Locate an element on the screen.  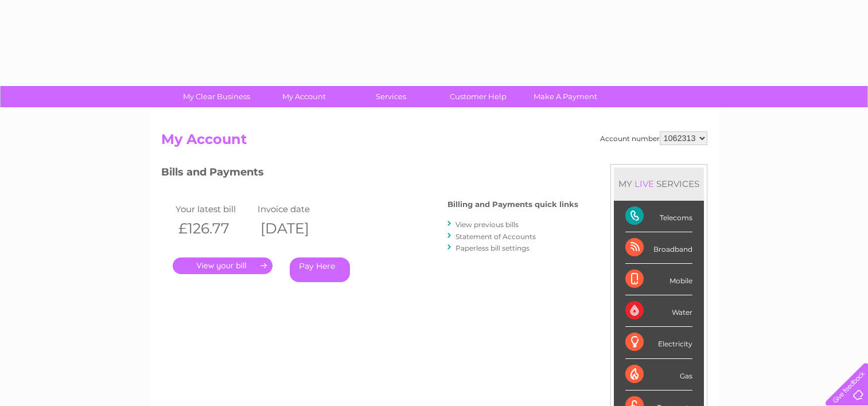
td: Invoice date is located at coordinates (296, 208).